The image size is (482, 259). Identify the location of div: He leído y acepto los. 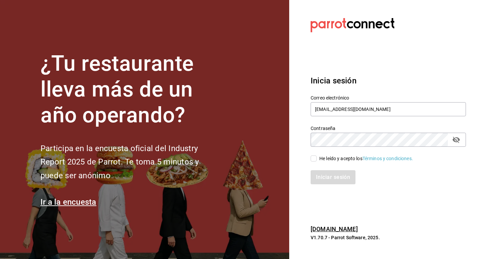
(367, 158).